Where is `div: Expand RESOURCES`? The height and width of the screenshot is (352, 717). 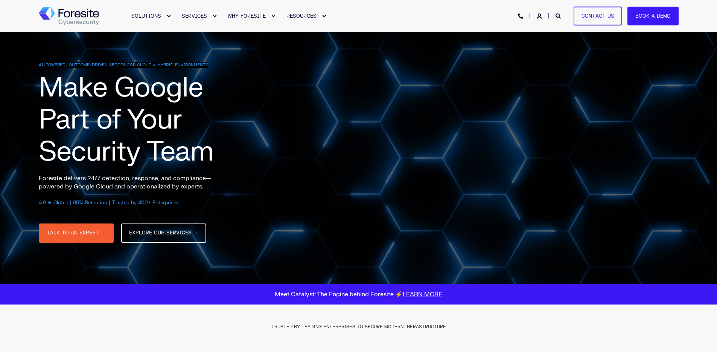
div: Expand RESOURCES is located at coordinates (324, 16).